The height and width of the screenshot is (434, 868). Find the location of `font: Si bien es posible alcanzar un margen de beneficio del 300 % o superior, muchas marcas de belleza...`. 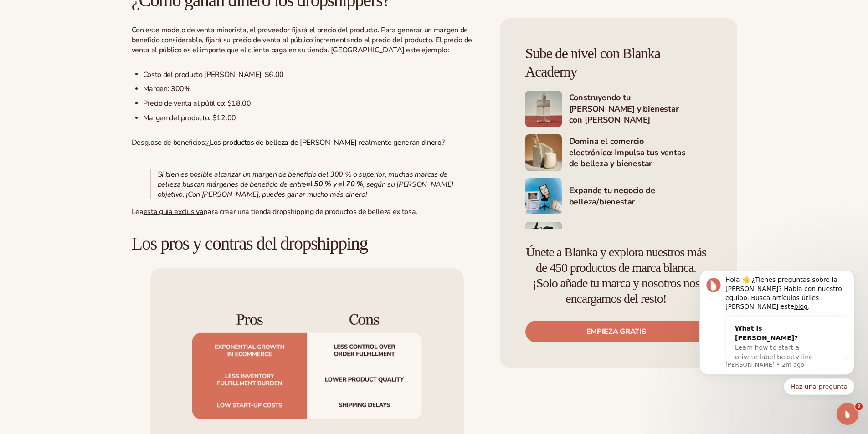

font: Si bien es posible alcanzar un margen de beneficio del 300 % o superior, muchas marcas de belleza... is located at coordinates (303, 179).